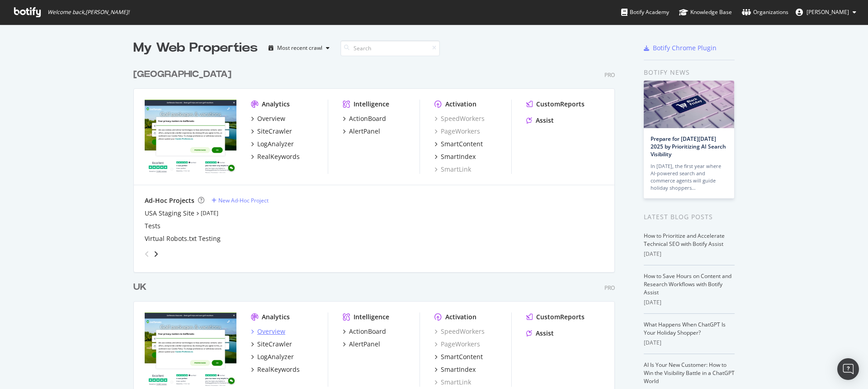  Describe the element at coordinates (240, 200) in the screenshot. I see `a: New Ad-Hoc Project` at that location.